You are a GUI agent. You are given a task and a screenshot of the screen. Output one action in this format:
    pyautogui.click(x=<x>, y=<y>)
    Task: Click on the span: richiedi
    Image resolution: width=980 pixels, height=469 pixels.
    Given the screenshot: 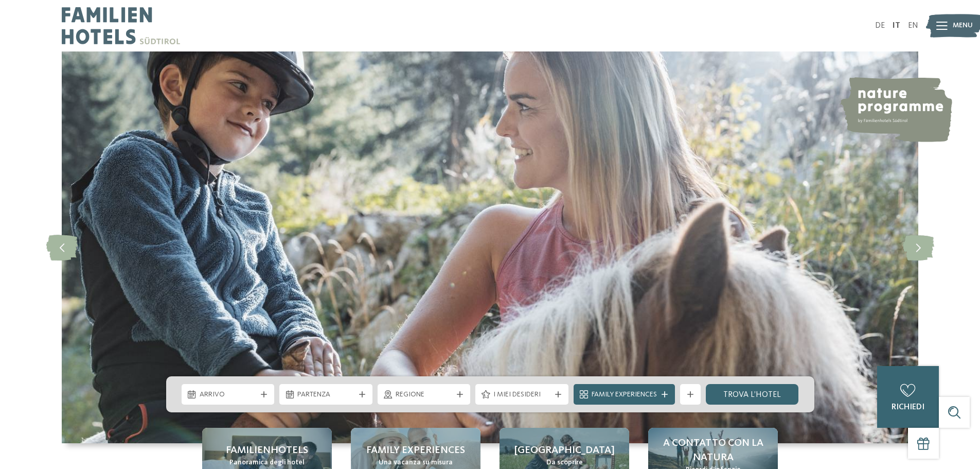 What is the action you would take?
    pyautogui.click(x=908, y=407)
    